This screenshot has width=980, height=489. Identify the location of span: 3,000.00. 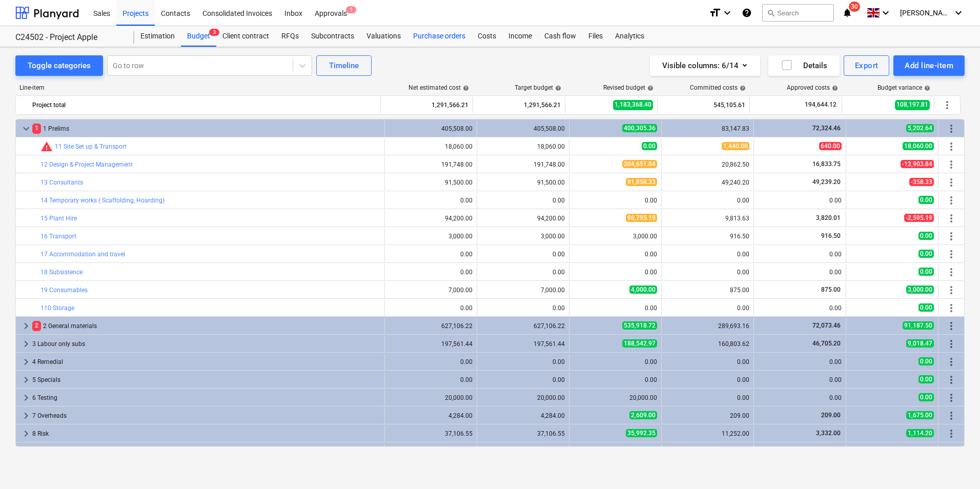
(920, 289).